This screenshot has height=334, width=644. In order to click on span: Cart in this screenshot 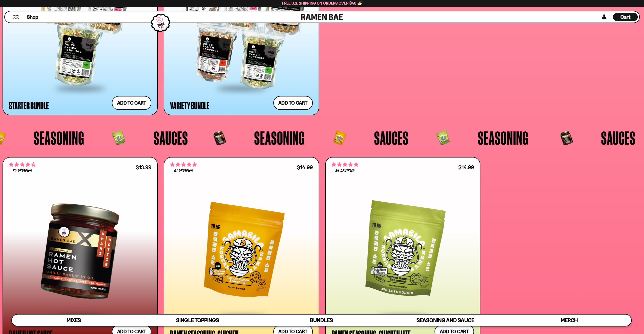, I will do `click(625, 17)`.